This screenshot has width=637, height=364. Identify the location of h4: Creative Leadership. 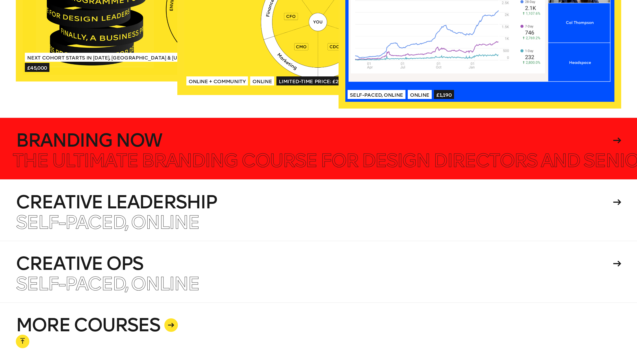
(314, 202).